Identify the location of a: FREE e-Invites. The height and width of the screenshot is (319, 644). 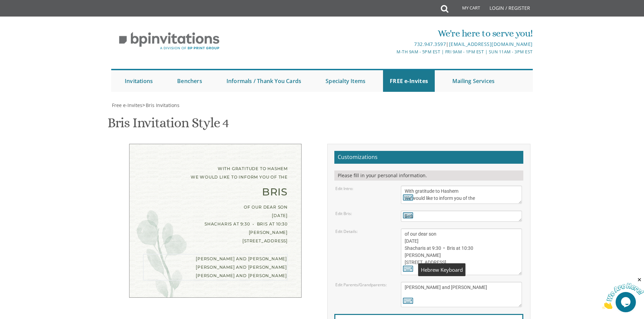
(409, 81).